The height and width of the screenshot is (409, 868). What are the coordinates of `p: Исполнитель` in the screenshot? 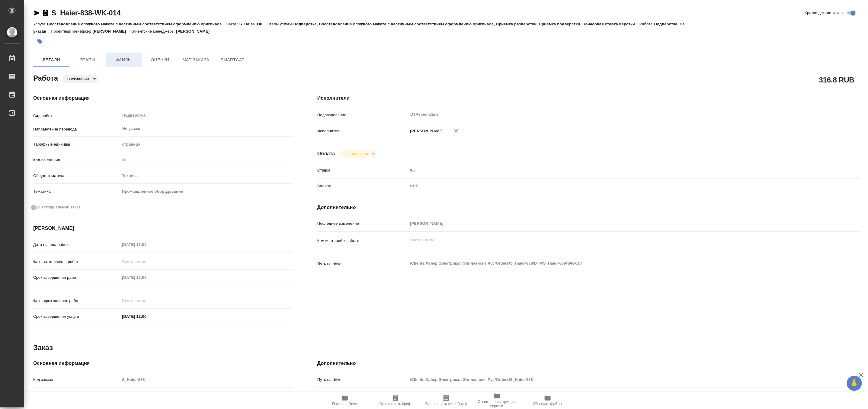 It's located at (363, 131).